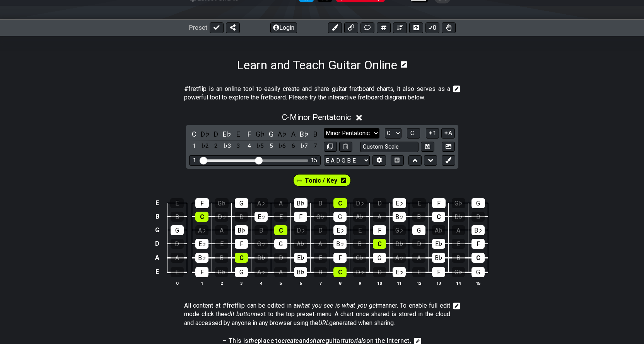 The image size is (644, 344). I want to click on th: 9, so click(360, 283).